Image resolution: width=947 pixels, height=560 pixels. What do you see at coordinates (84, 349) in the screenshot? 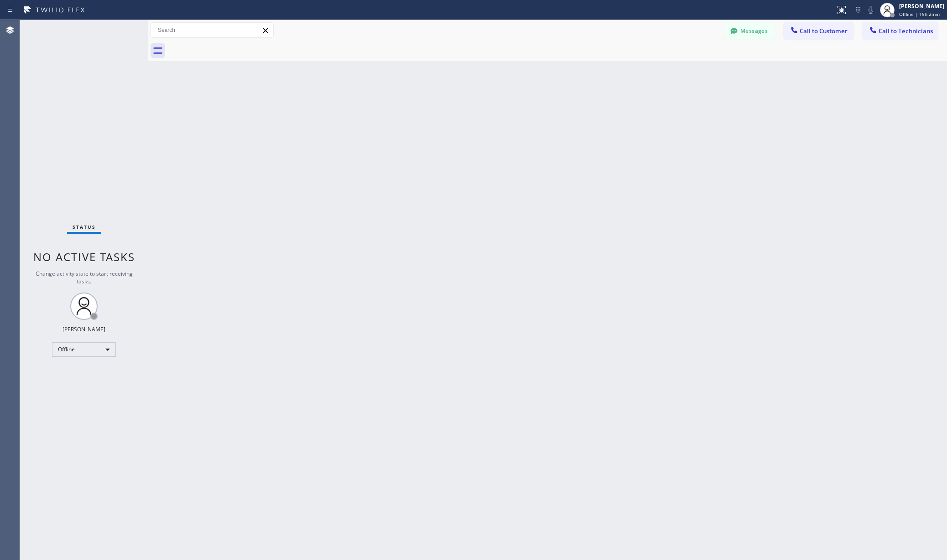
I see `div: Offline` at bounding box center [84, 349].